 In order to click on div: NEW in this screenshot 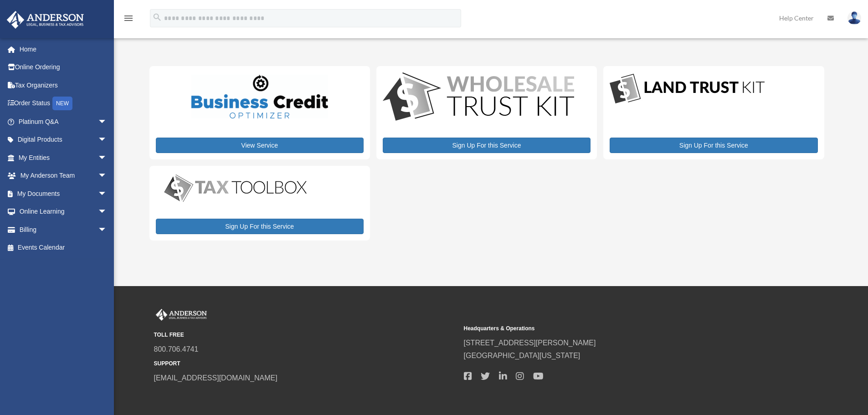, I will do `click(62, 104)`.